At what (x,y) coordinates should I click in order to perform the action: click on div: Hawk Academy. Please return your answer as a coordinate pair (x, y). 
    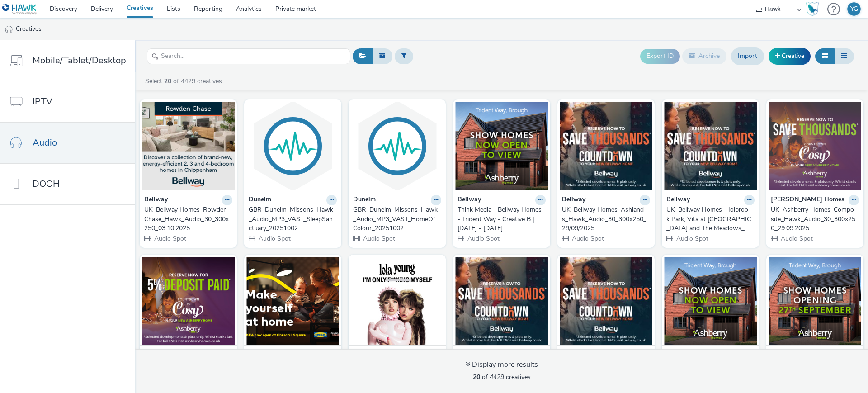
    Looking at the image, I should click on (813, 9).